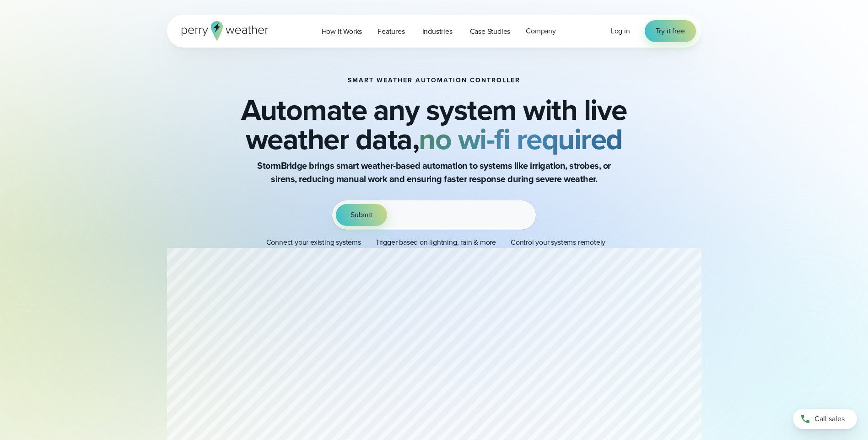 The image size is (868, 440). Describe the element at coordinates (621, 31) in the screenshot. I see `span: Log in` at that location.